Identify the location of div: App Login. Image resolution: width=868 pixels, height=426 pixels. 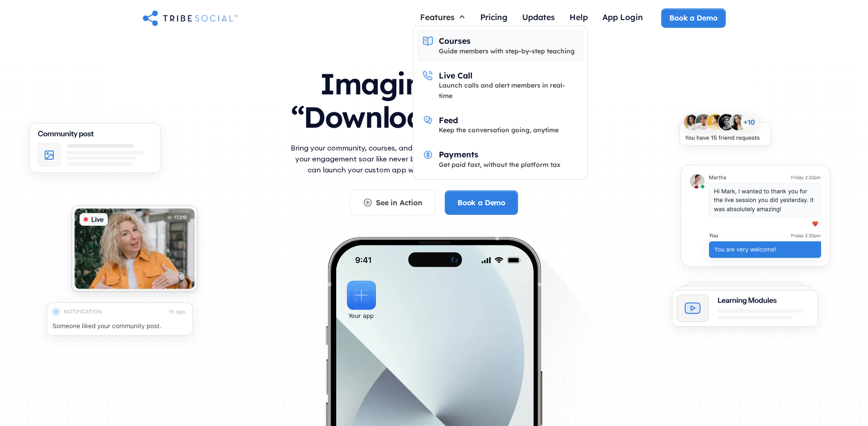
(622, 17).